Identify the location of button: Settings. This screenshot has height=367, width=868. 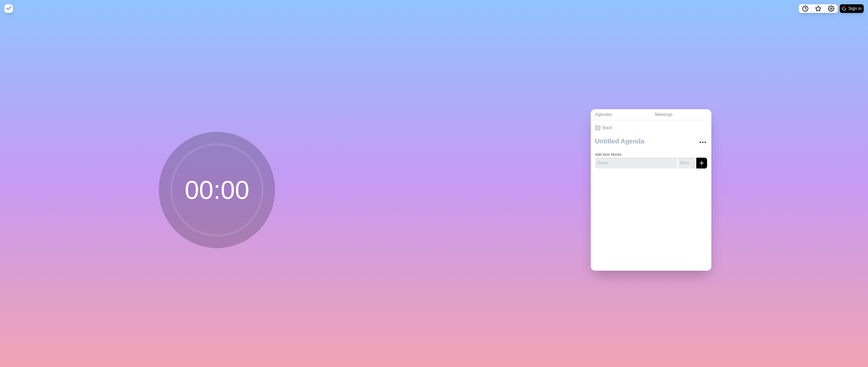
(831, 8).